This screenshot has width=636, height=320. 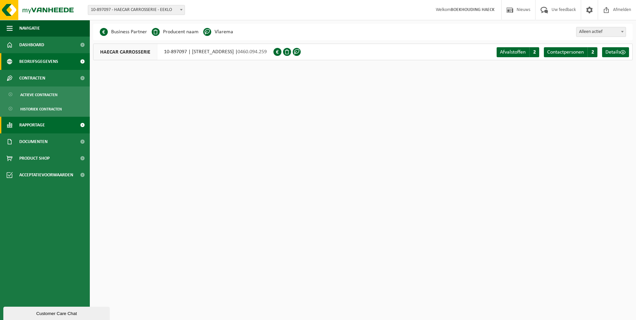 What do you see at coordinates (175, 32) in the screenshot?
I see `li: Producent naam` at bounding box center [175, 32].